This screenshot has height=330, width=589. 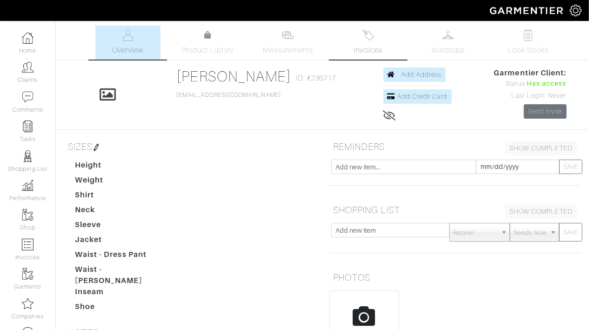 I want to click on span: Has access, so click(x=546, y=84).